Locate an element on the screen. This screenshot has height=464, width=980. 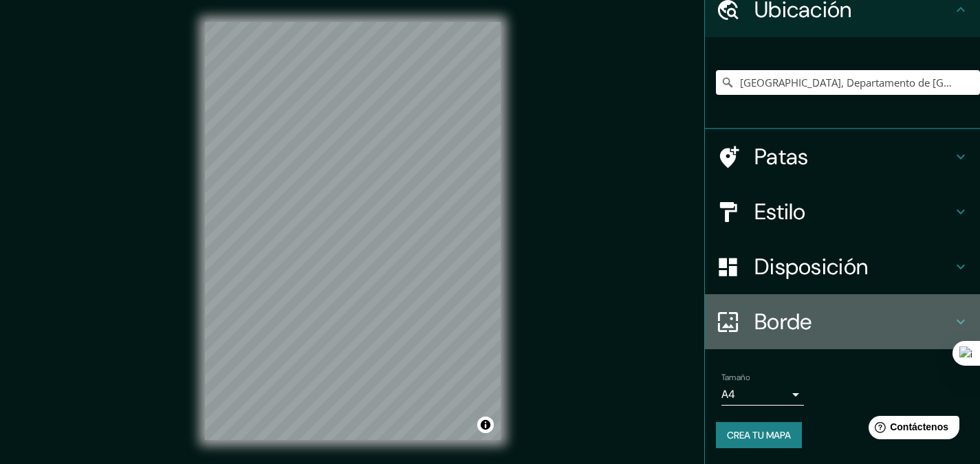
font: Estilo is located at coordinates (780, 212).